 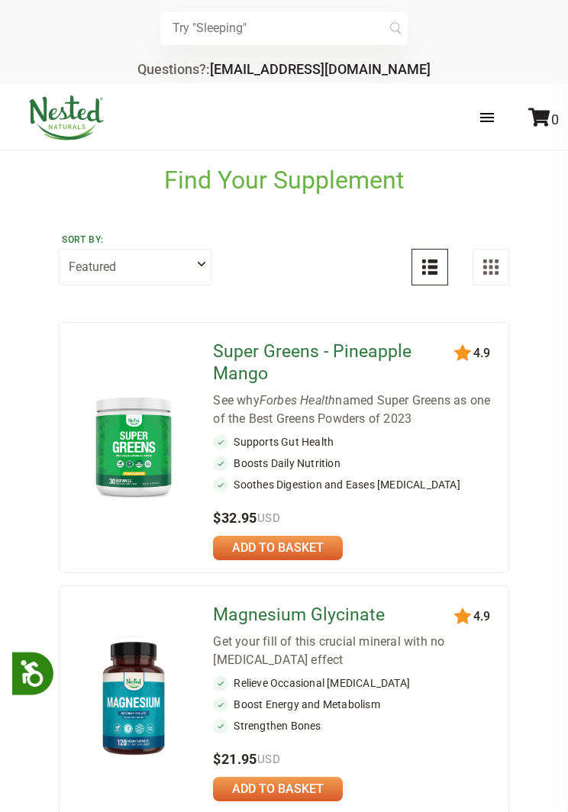 I want to click on em: Forbes Health, so click(x=298, y=400).